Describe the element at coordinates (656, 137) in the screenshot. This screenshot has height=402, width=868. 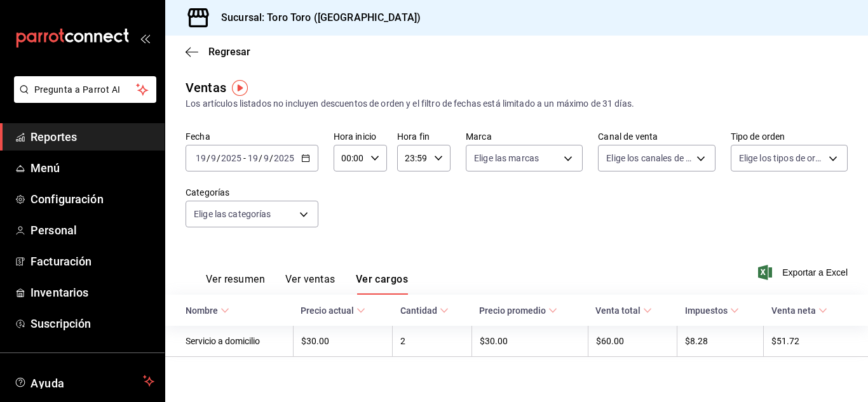
I see `label: Canal de venta` at that location.